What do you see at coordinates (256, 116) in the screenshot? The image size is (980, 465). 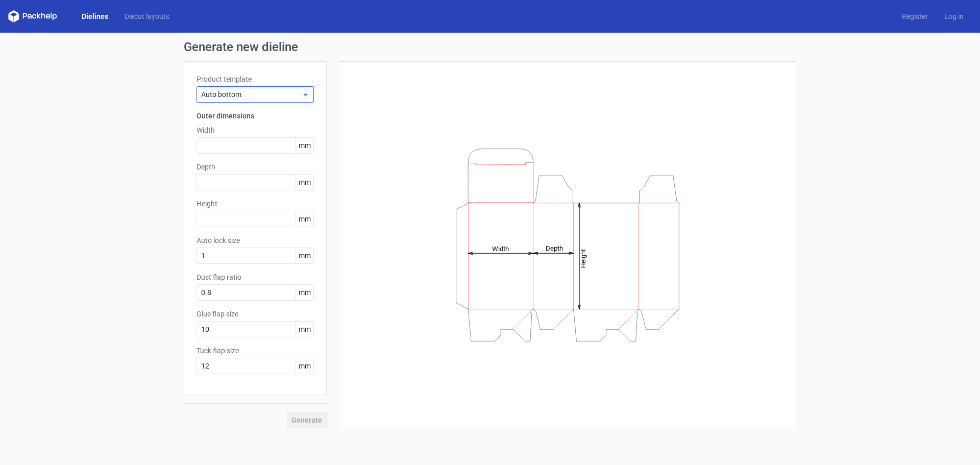 I see `h3: Outer dimensions` at bounding box center [256, 116].